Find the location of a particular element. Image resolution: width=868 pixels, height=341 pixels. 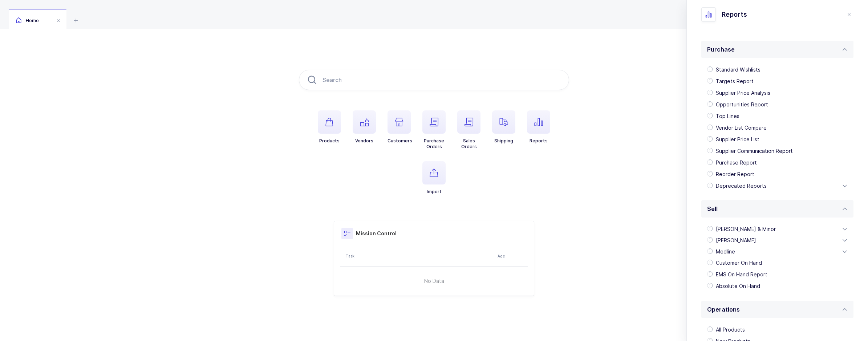

button: Vendors is located at coordinates (364, 128).